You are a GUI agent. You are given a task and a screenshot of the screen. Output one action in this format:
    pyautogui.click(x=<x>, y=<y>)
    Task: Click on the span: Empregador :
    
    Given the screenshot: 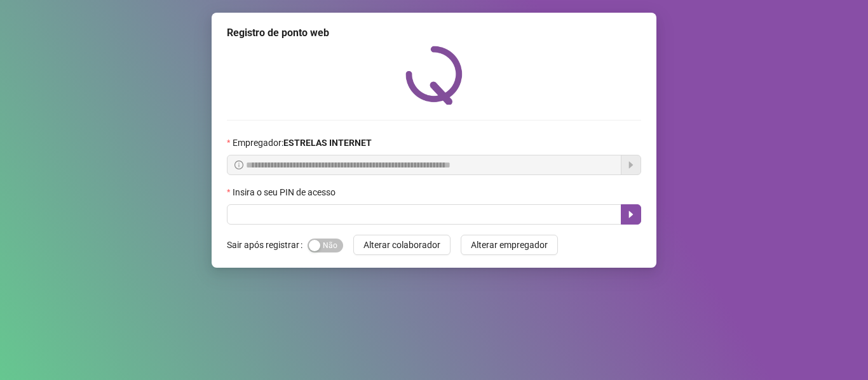 What is the action you would take?
    pyautogui.click(x=302, y=143)
    